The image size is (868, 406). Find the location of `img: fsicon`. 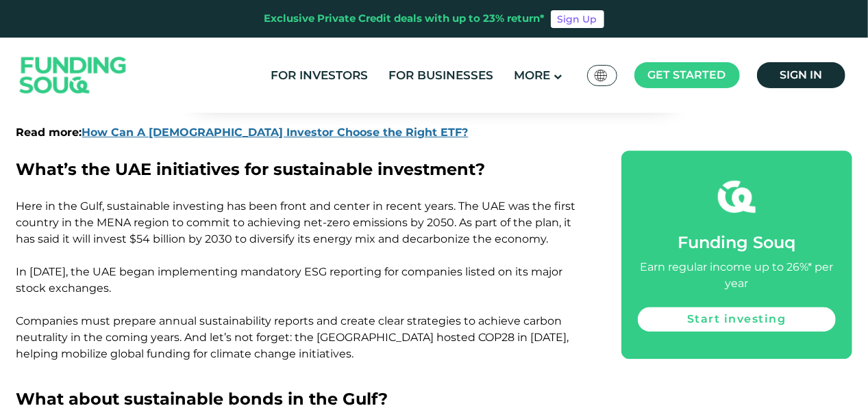

img: fsicon is located at coordinates (736, 197).